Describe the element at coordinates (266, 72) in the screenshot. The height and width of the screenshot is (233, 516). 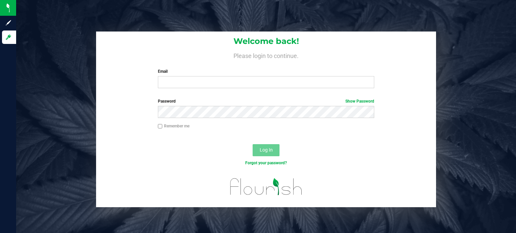
I see `label: Email` at that location.